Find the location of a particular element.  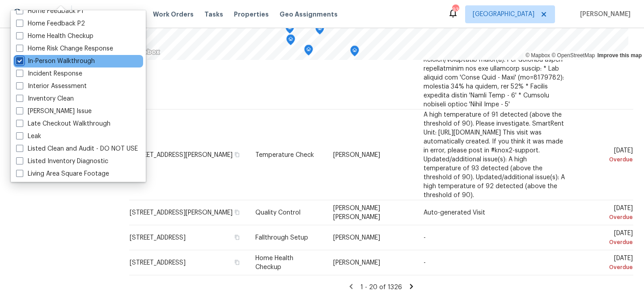

span: Properties is located at coordinates (251, 14).